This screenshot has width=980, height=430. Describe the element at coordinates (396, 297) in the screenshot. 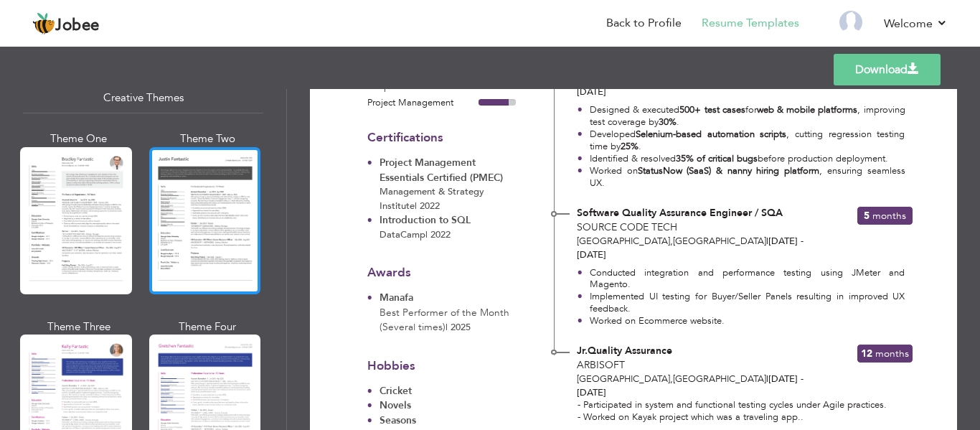

I see `span: Manafa` at that location.